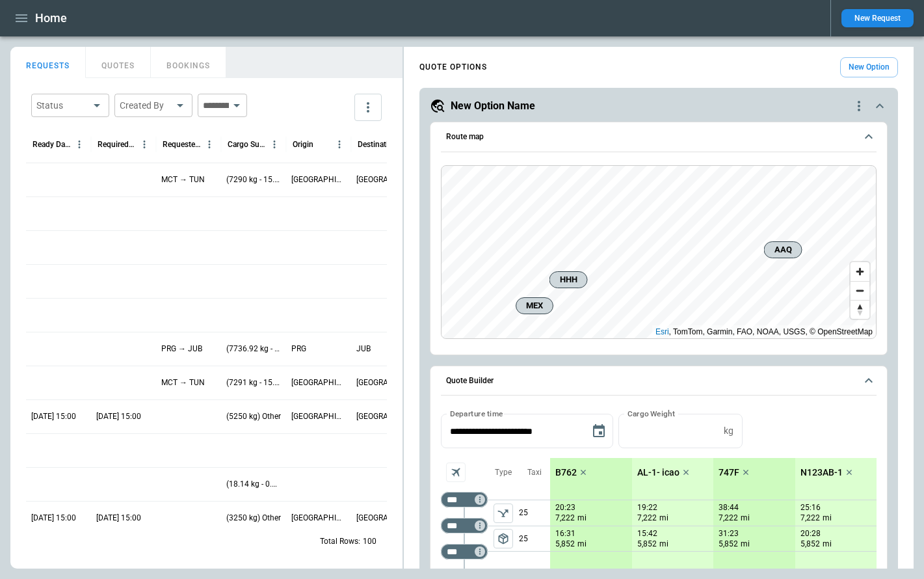 The width and height of the screenshot is (924, 579). Describe the element at coordinates (659, 106) in the screenshot. I see `button: New Option Namequote-option-actions` at that location.